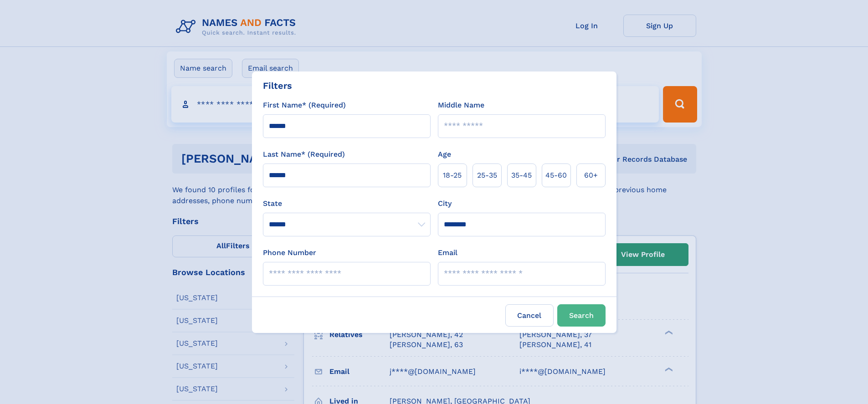 Image resolution: width=868 pixels, height=404 pixels. Describe the element at coordinates (556, 175) in the screenshot. I see `span: 45‑60` at that location.